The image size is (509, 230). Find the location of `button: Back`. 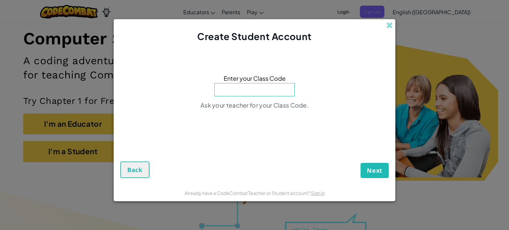

button: Back is located at coordinates (135, 170).